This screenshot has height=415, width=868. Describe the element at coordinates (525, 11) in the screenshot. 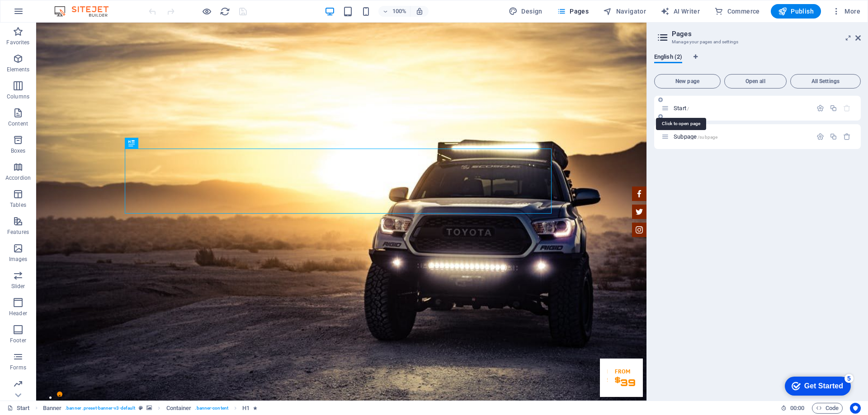

I see `button: Design` at that location.